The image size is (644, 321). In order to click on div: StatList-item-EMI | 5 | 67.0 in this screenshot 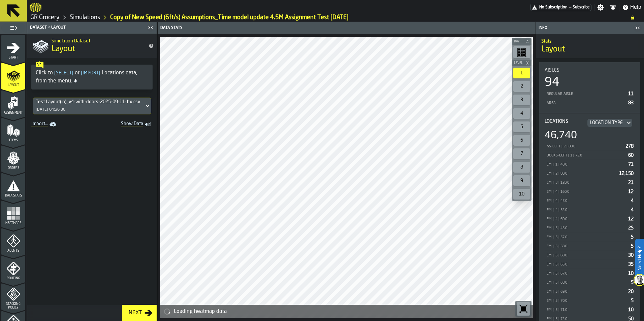, I will do `click(590, 273)`.